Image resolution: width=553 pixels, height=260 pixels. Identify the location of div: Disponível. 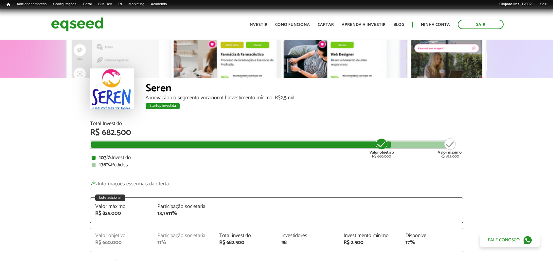
(431, 235).